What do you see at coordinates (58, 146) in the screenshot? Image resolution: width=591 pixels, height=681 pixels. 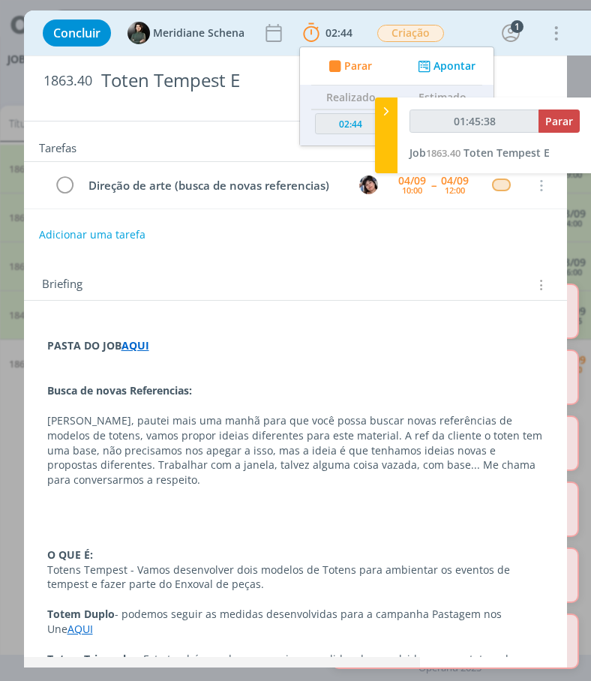 I see `span: Tarefas` at bounding box center [58, 146].